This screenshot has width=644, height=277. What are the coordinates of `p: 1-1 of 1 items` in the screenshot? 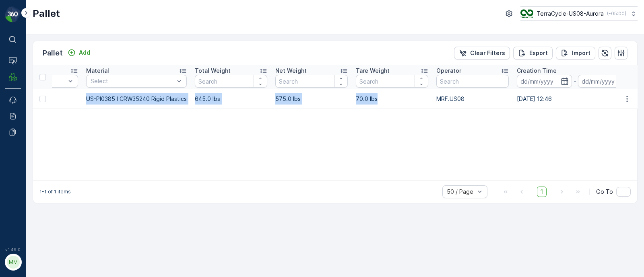 It's located at (55, 192).